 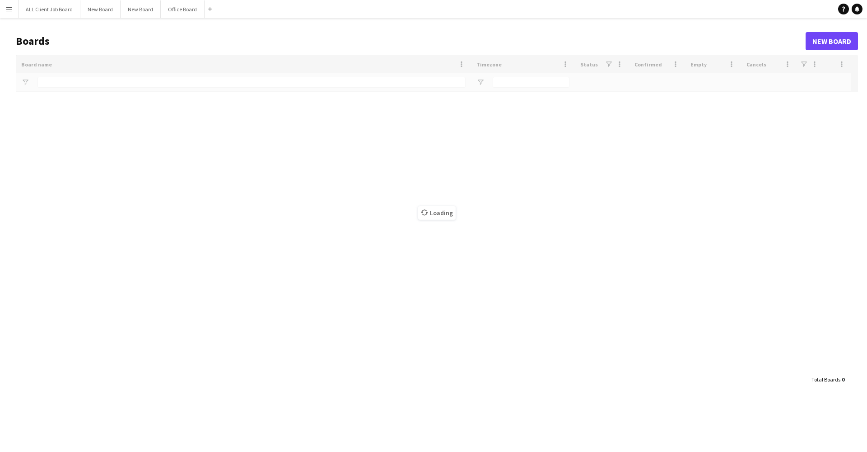 What do you see at coordinates (832, 41) in the screenshot?
I see `a: New Board` at bounding box center [832, 41].